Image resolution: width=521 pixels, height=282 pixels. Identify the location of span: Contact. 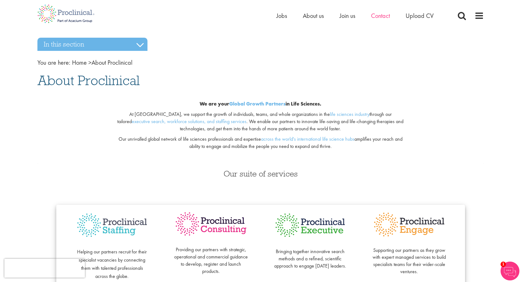
(381, 16).